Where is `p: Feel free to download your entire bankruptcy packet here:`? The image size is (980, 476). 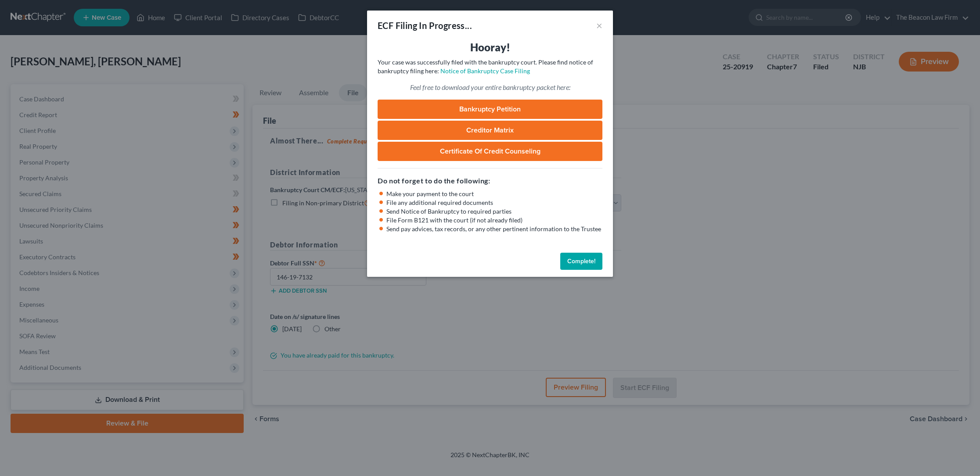
p: Feel free to download your entire bankruptcy packet here: is located at coordinates (490, 87).